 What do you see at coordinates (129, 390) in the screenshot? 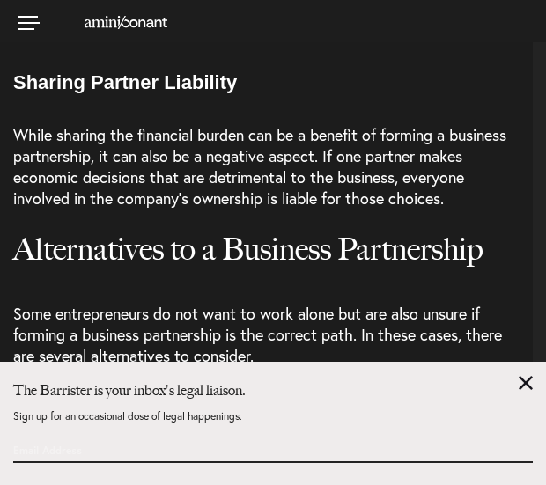
I see `strong: The Barrister is your inbox's legal liaison.` at bounding box center [129, 390].